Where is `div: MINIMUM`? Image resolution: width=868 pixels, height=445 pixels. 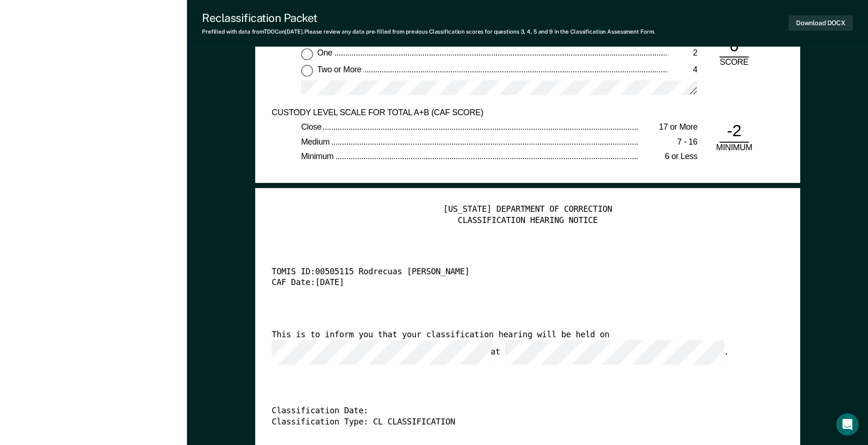 div: MINIMUM is located at coordinates (734, 148).